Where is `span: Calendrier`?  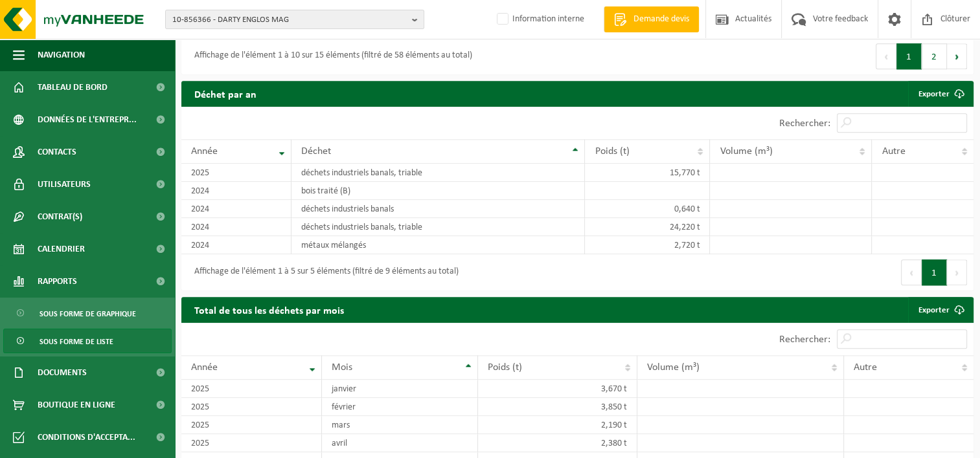 span: Calendrier is located at coordinates (61, 249).